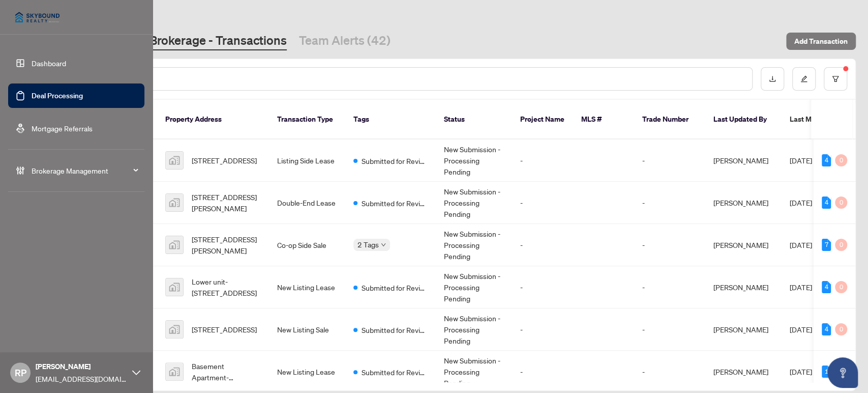 The width and height of the screenshot is (868, 393). Describe the element at coordinates (383, 244) in the screenshot. I see `span: down` at that location.